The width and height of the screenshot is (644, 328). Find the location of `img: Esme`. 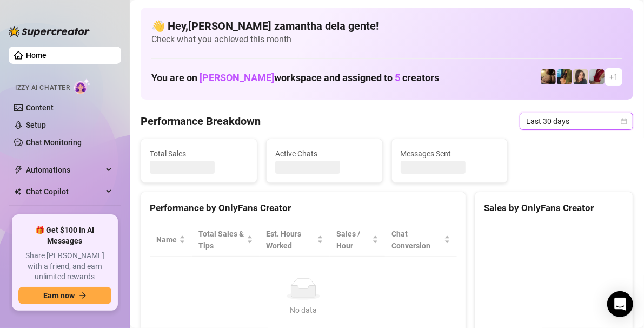

img: Esme is located at coordinates (597, 77).